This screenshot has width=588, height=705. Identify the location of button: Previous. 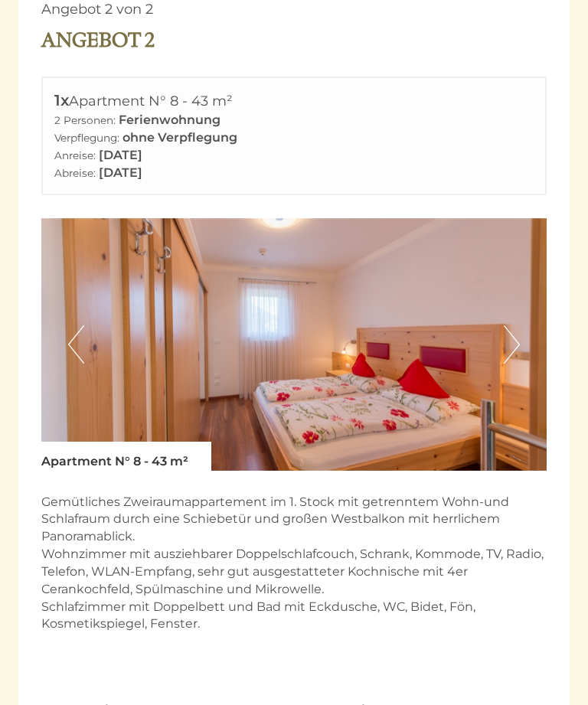
(76, 346).